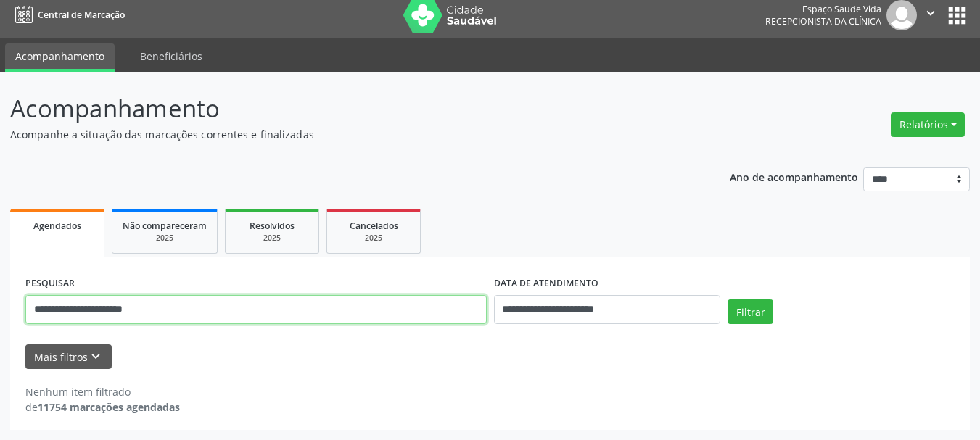  Describe the element at coordinates (957, 15) in the screenshot. I see `button: apps` at that location.